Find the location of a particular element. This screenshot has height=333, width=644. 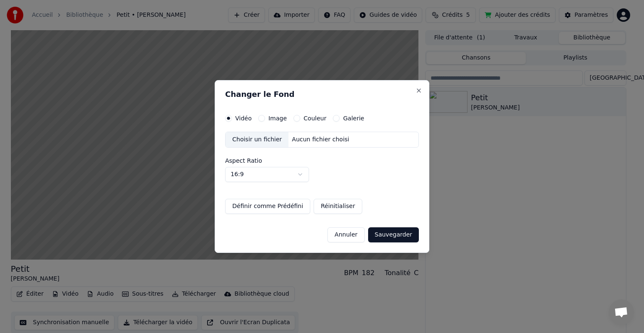

button: Sauvegarder is located at coordinates (394, 235).